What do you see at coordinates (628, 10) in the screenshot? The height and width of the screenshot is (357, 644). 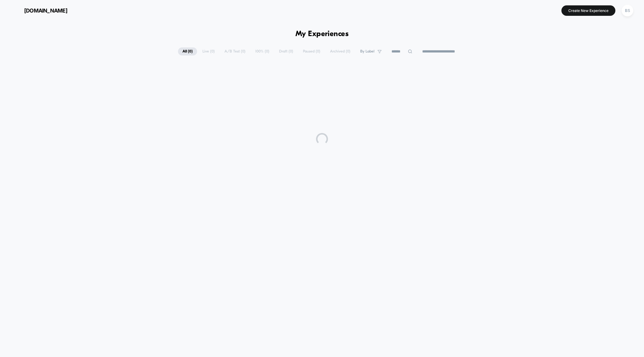 I see `button: BS` at bounding box center [628, 10].